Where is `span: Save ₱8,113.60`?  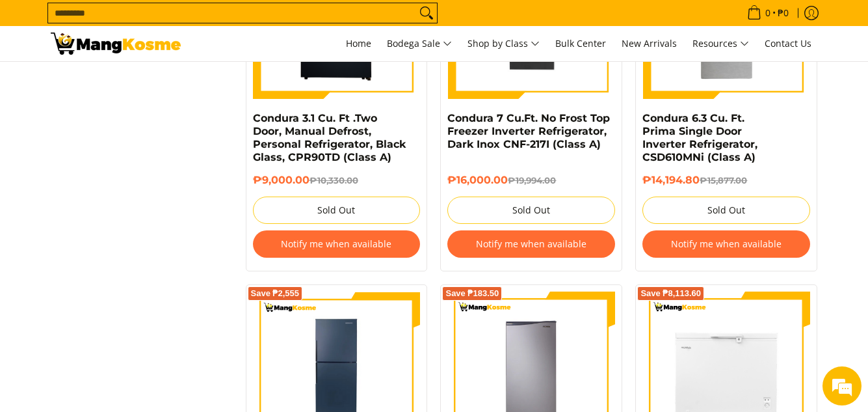 span: Save ₱8,113.60 is located at coordinates (670, 293).